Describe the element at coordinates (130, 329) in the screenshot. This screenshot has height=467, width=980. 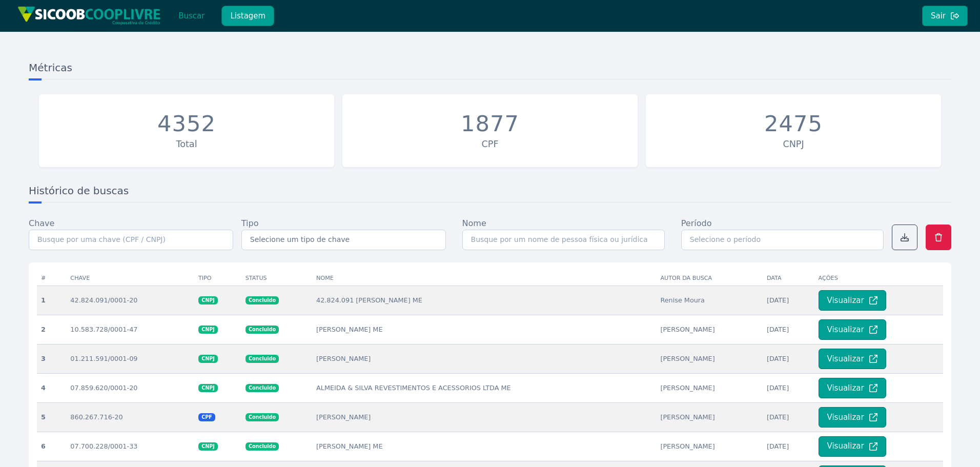
I see `td: 10.583.728/0001-47` at that location.